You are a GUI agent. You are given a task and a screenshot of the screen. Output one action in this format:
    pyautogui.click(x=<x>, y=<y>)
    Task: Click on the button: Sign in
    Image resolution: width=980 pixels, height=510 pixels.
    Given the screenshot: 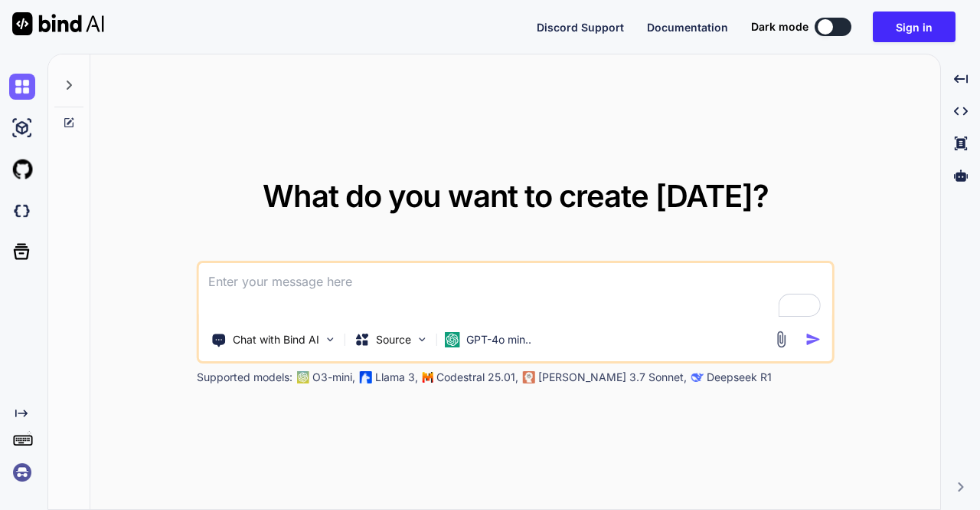 What is the action you would take?
    pyautogui.click(x=914, y=27)
    